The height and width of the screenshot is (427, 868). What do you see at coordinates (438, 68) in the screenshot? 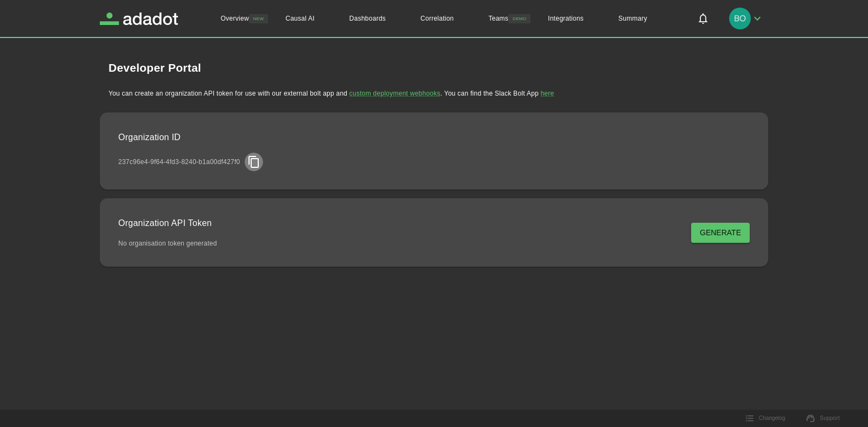
I see `h2: Developer Portal` at bounding box center [438, 68].